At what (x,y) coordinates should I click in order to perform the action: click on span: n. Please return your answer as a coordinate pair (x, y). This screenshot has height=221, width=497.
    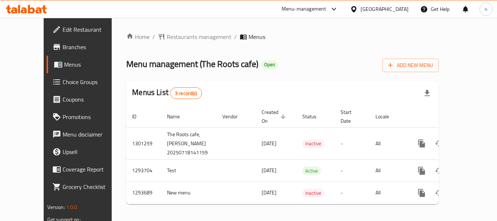
    Looking at the image, I should click on (486, 9).